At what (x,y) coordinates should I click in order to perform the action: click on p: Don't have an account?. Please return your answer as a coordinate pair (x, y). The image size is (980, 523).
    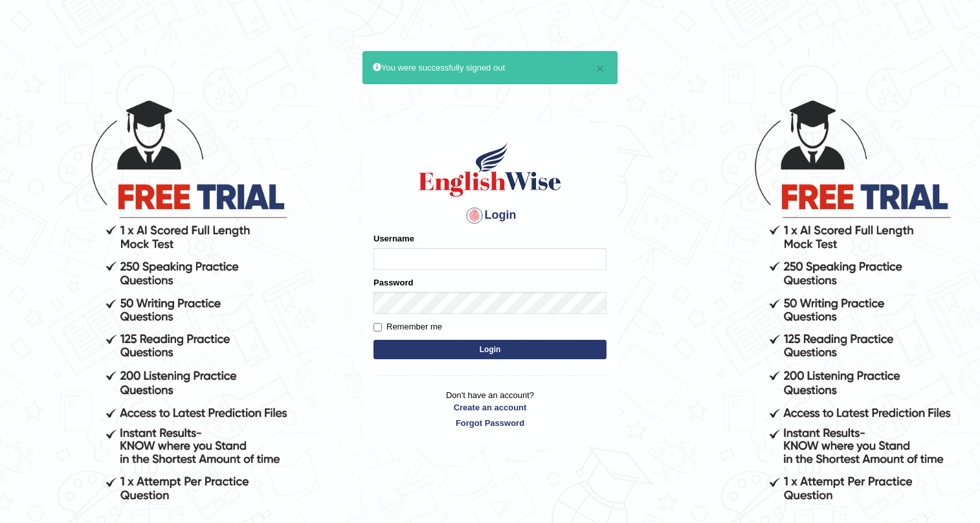
    Looking at the image, I should click on (490, 409).